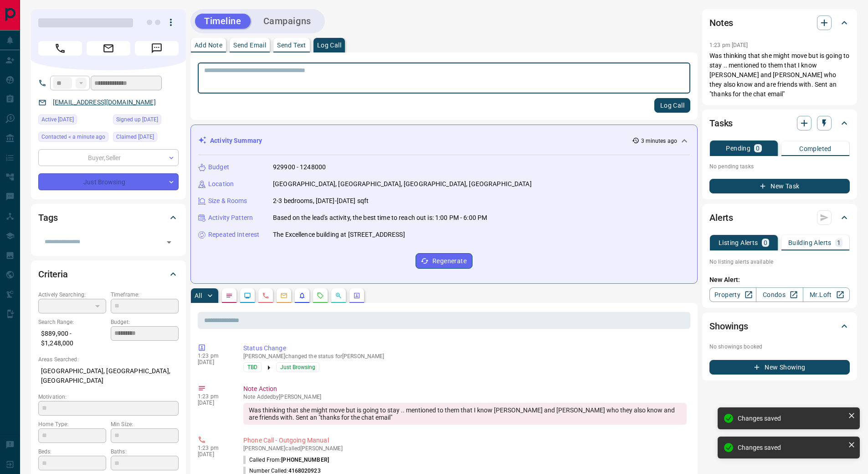 The image size is (868, 474). Describe the element at coordinates (221, 183) in the screenshot. I see `p: Location` at that location.